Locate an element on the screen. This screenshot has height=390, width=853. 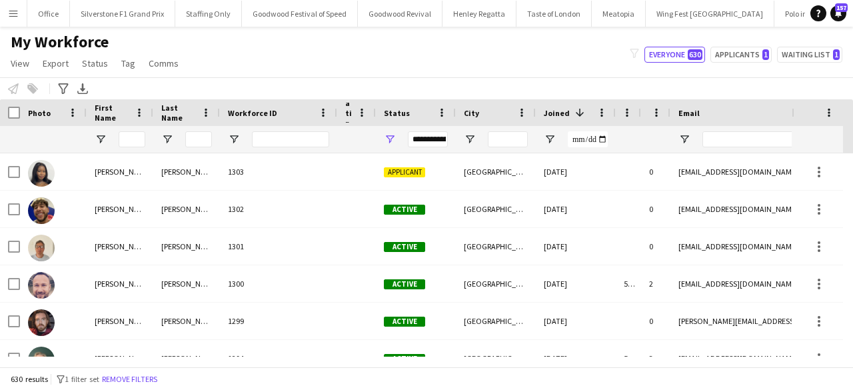
img: Nick Priestley is located at coordinates (41, 248).